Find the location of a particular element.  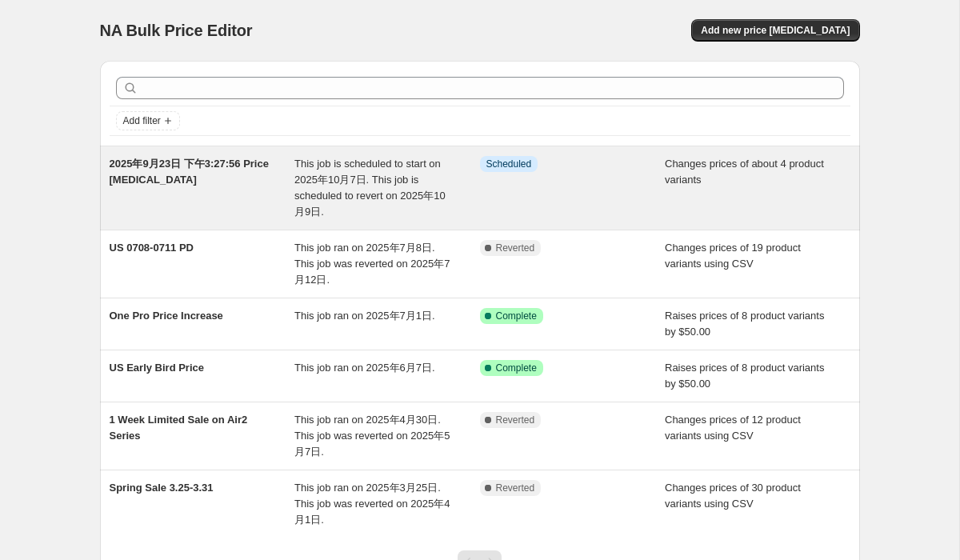

span: This job ran on 2025年4月30日. This job was reverted on 2025年5月7日. is located at coordinates (372, 435).